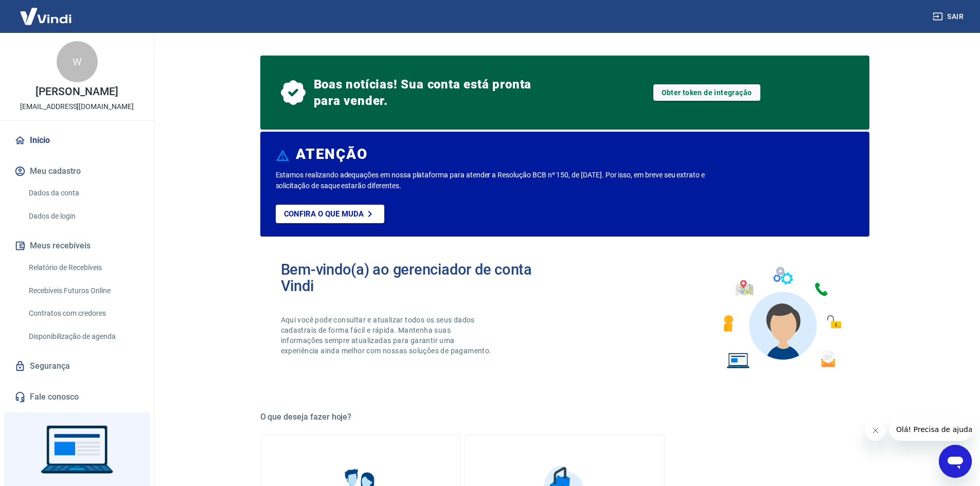  I want to click on button: Sair, so click(949, 16).